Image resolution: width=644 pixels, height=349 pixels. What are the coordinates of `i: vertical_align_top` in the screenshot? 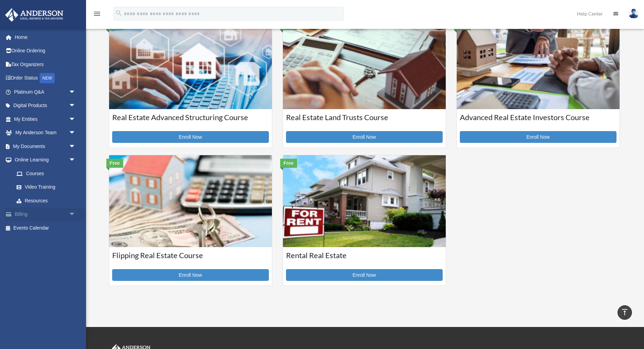 It's located at (624, 312).